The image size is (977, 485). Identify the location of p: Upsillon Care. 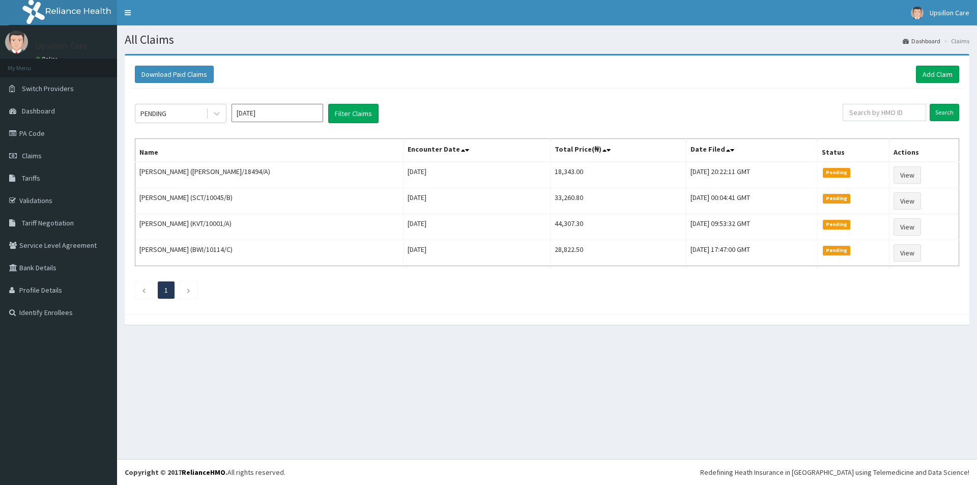
(62, 46).